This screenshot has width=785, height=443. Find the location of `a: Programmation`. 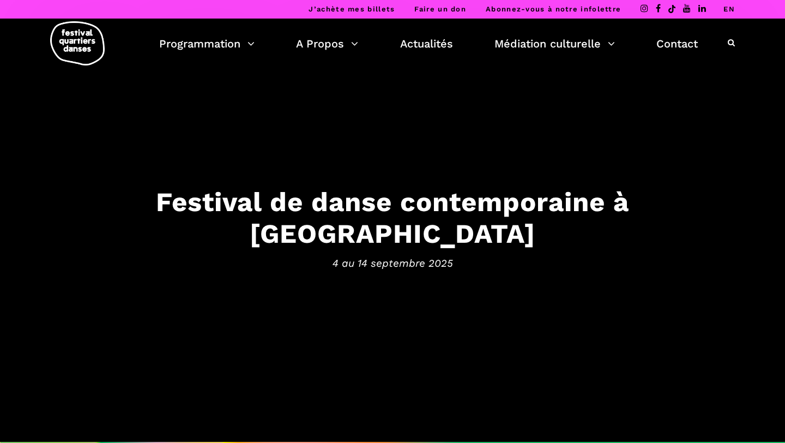

a: Programmation is located at coordinates (207, 44).